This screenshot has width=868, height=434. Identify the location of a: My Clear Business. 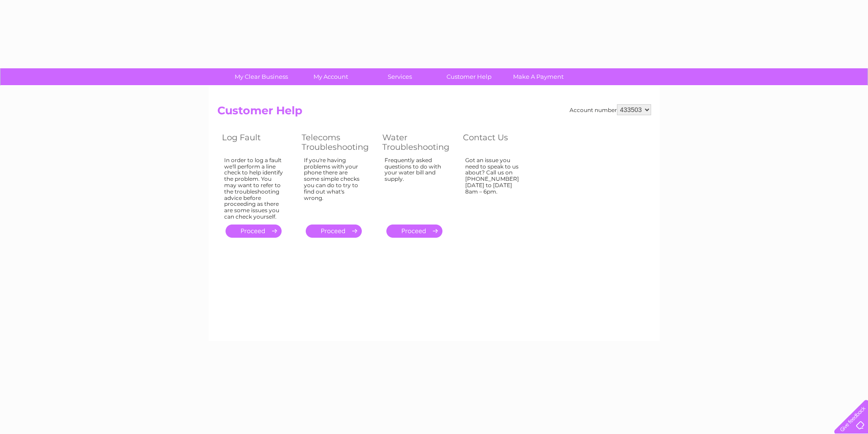
(261, 76).